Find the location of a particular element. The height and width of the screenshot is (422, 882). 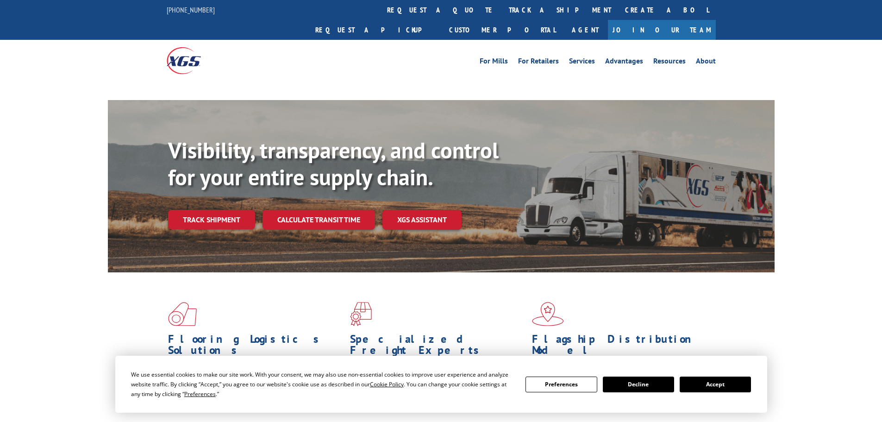

button: Decline is located at coordinates (639, 384).